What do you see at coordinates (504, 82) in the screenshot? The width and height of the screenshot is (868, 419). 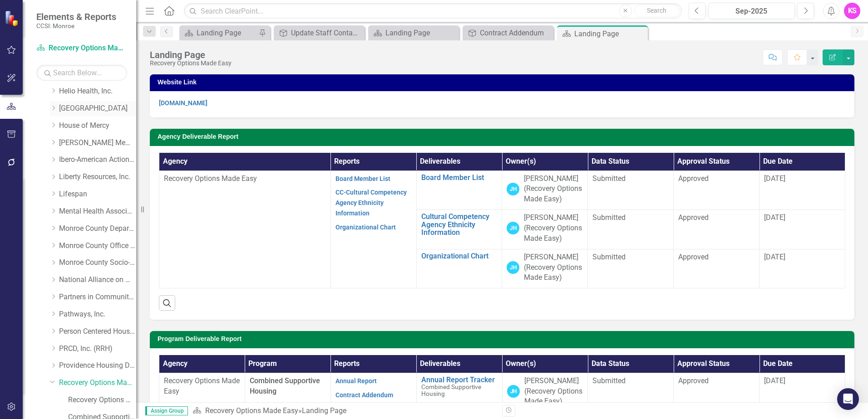 I see `h3: Website Link` at bounding box center [504, 82].